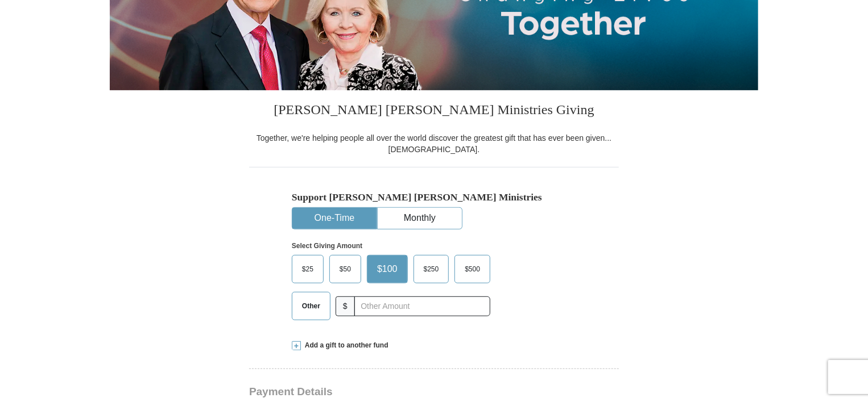 Image resolution: width=868 pixels, height=402 pixels. I want to click on span: $50, so click(345, 269).